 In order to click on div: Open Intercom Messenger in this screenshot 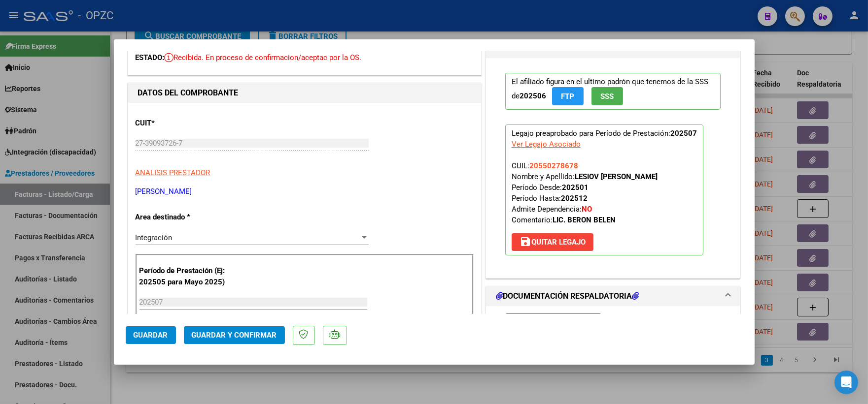, I will do `click(846, 383)`.